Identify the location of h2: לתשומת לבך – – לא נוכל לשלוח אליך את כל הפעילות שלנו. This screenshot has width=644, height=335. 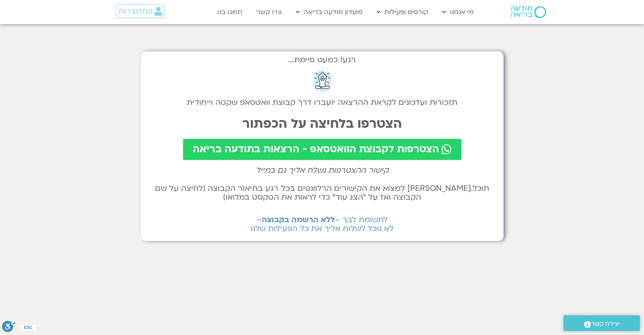
(322, 225).